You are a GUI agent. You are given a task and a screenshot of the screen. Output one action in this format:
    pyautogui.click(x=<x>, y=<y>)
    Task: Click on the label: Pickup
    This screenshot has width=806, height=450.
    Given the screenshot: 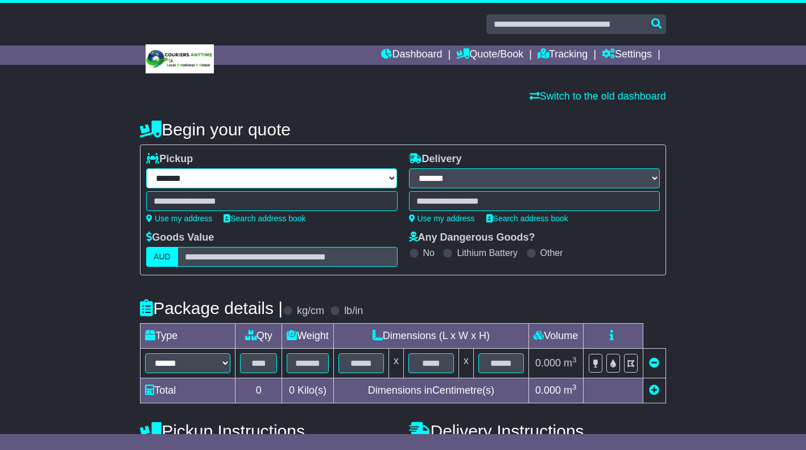 What is the action you would take?
    pyautogui.click(x=169, y=159)
    